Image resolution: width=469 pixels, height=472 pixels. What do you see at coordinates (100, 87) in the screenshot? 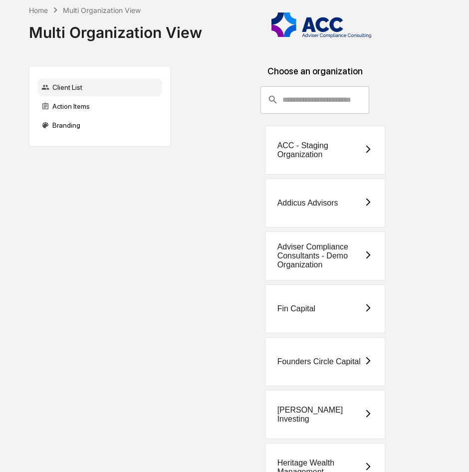
I see `div: Client List` at bounding box center [100, 87].